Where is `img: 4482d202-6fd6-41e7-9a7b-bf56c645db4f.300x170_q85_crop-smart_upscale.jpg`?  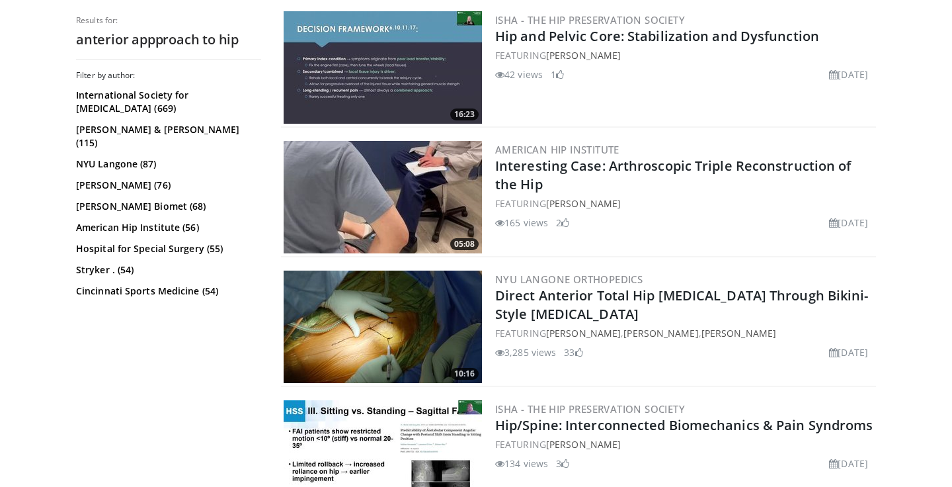 img: 4482d202-6fd6-41e7-9a7b-bf56c645db4f.300x170_q85_crop-smart_upscale.jpg is located at coordinates (383, 197).